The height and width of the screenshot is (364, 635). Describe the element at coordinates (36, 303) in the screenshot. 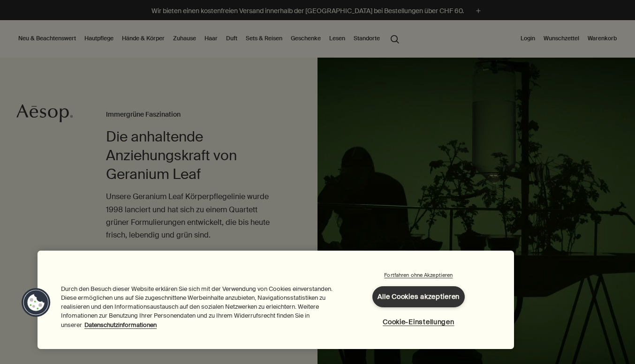

I see `button: Cookies` at that location.